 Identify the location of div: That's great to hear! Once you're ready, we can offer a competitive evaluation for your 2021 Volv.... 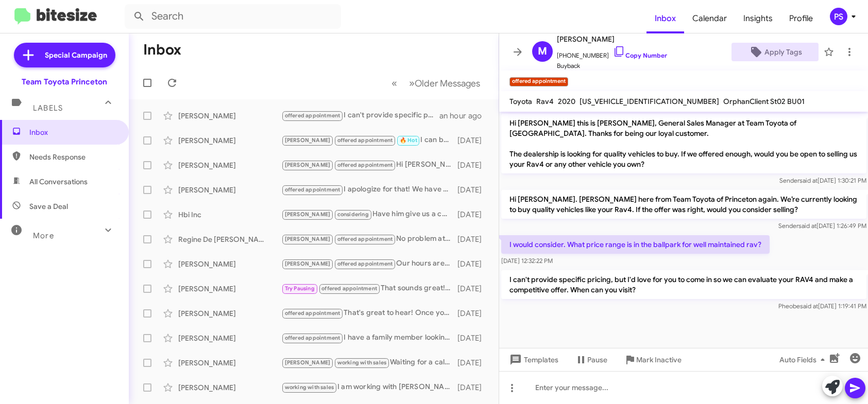
(369, 313).